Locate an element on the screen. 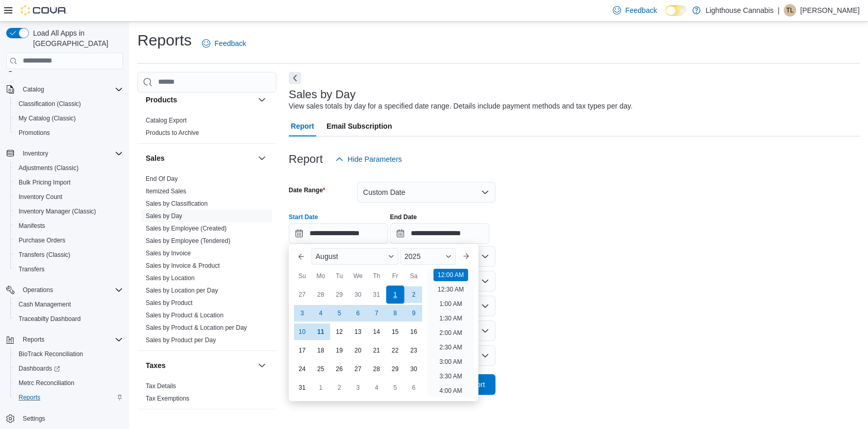 The image size is (868, 429). img: Cova is located at coordinates (44, 10).